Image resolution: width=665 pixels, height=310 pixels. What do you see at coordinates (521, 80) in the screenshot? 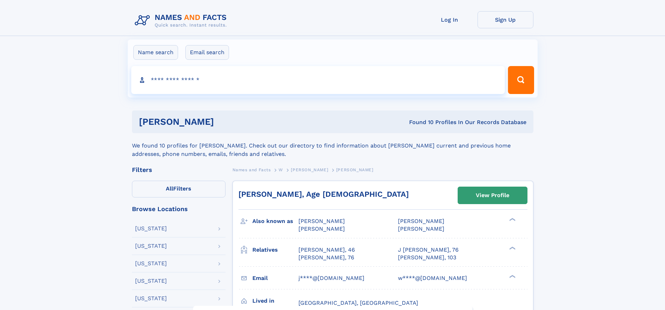
I see `button: Search Button` at bounding box center [521, 80].